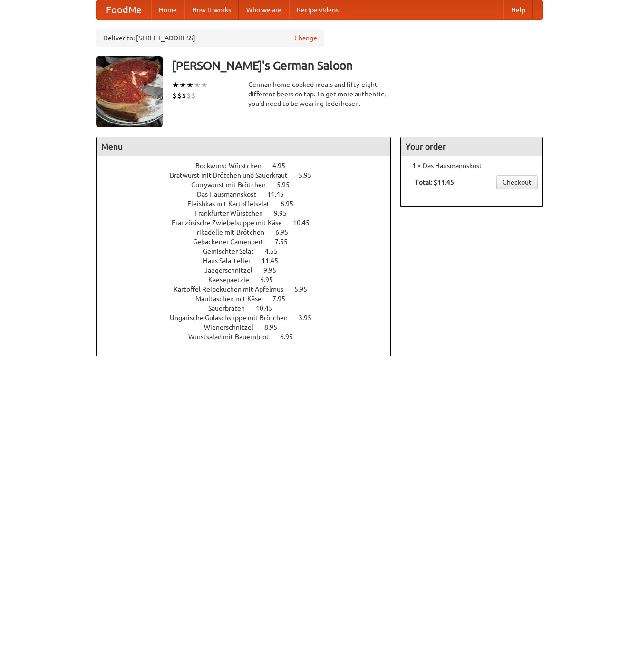 The height and width of the screenshot is (672, 639). I want to click on a: Haus Salatteller 11.45, so click(249, 261).